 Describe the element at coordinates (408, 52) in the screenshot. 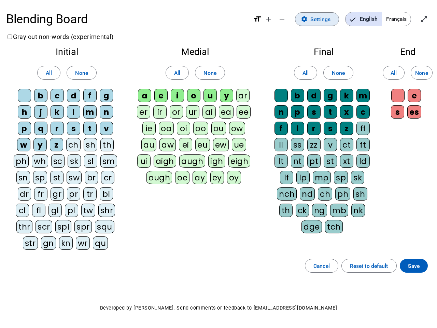

I see `h2: End` at that location.